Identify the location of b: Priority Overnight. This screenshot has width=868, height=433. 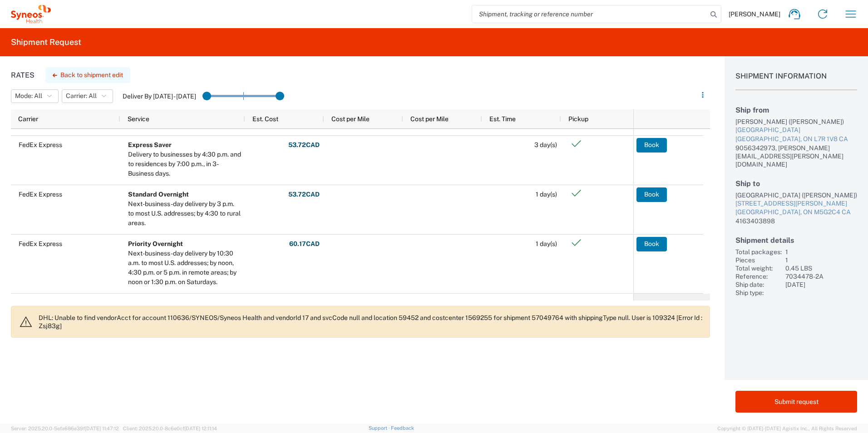
(155, 244).